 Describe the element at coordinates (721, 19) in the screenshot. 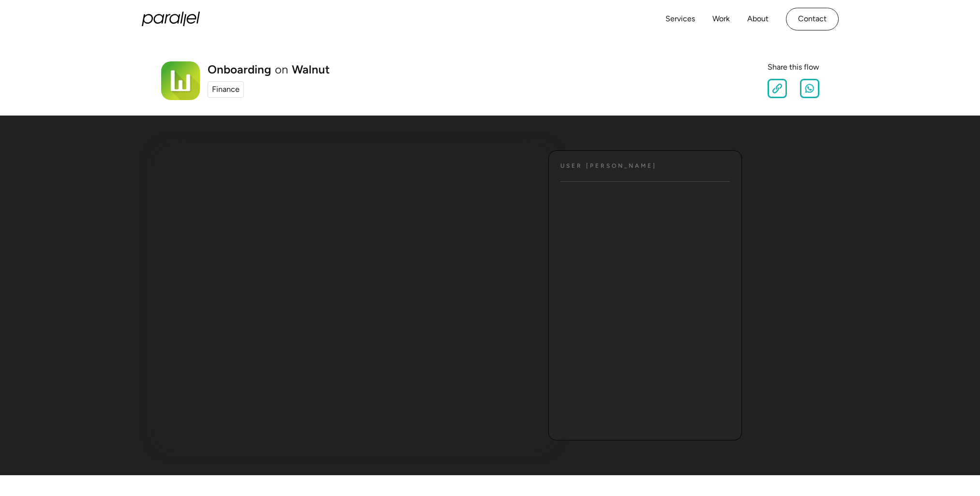

I see `a: Work` at that location.